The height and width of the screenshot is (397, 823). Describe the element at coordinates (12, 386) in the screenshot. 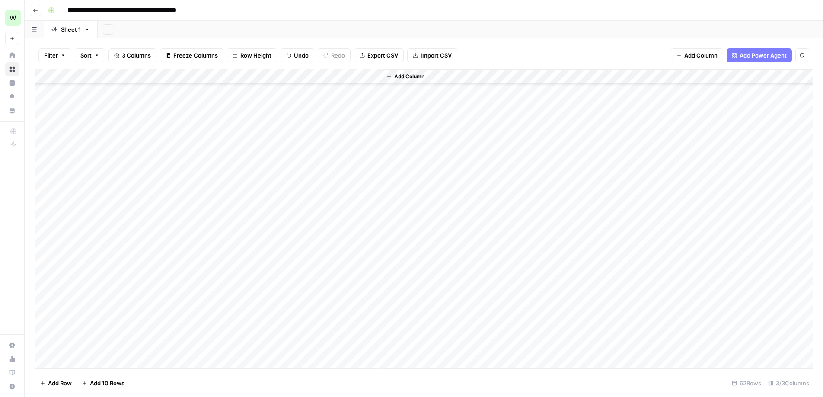

I see `button: Help + Support` at that location.